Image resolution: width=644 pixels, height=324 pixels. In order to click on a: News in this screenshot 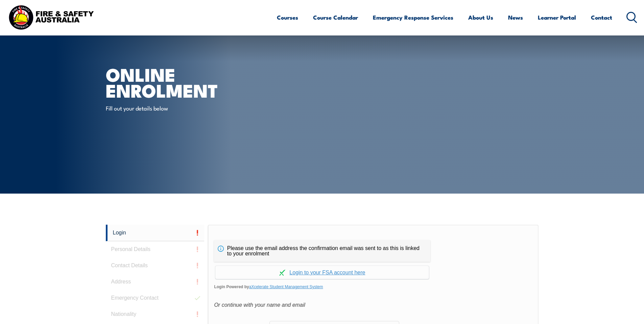, I will do `click(516, 17)`.